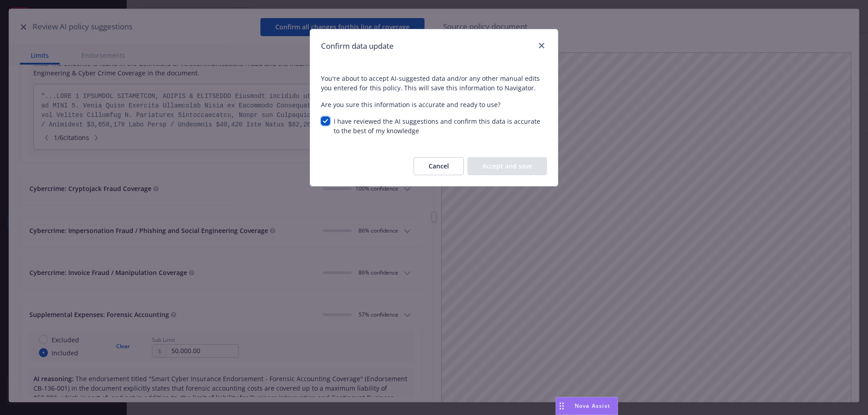 This screenshot has height=415, width=868. I want to click on span: You're about to accept AI-suggested data and/or any other manual edits you entered for this polic..., so click(434, 83).